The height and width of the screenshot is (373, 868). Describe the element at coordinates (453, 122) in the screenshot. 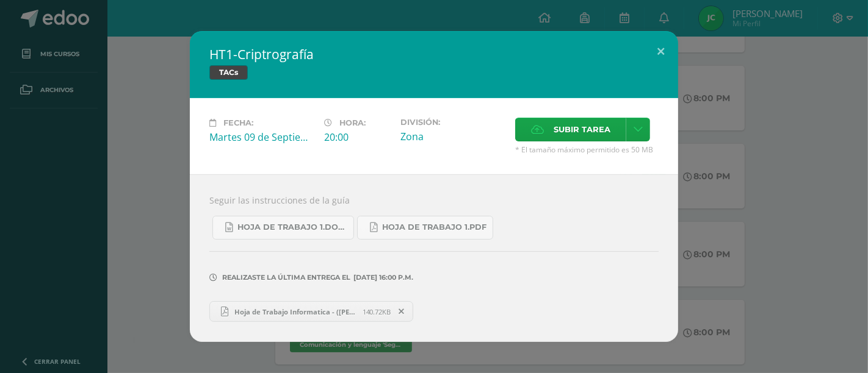

I see `label: División:` at that location.